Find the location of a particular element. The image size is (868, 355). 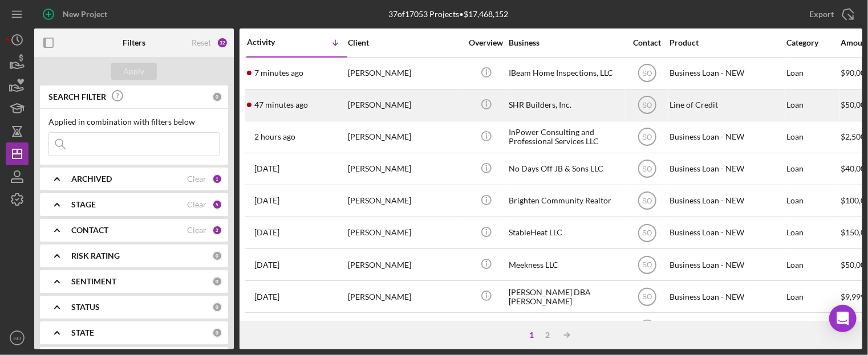

b: RISK RATING is located at coordinates (95, 256).